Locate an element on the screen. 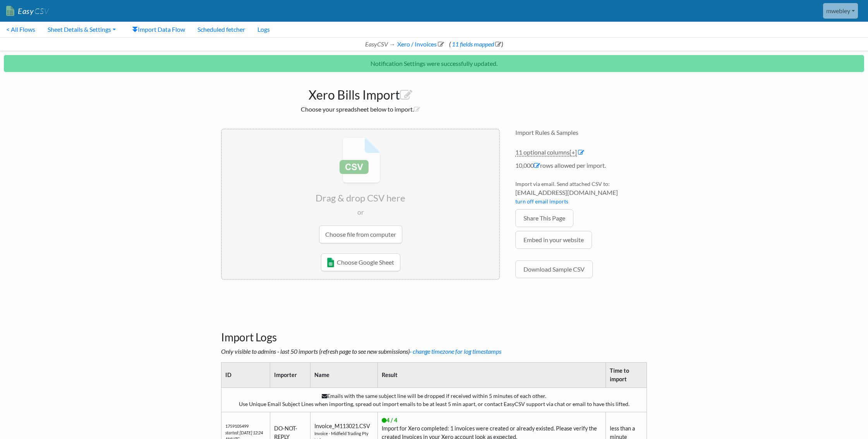 The image size is (868, 439). a: Logs is located at coordinates (264, 29).